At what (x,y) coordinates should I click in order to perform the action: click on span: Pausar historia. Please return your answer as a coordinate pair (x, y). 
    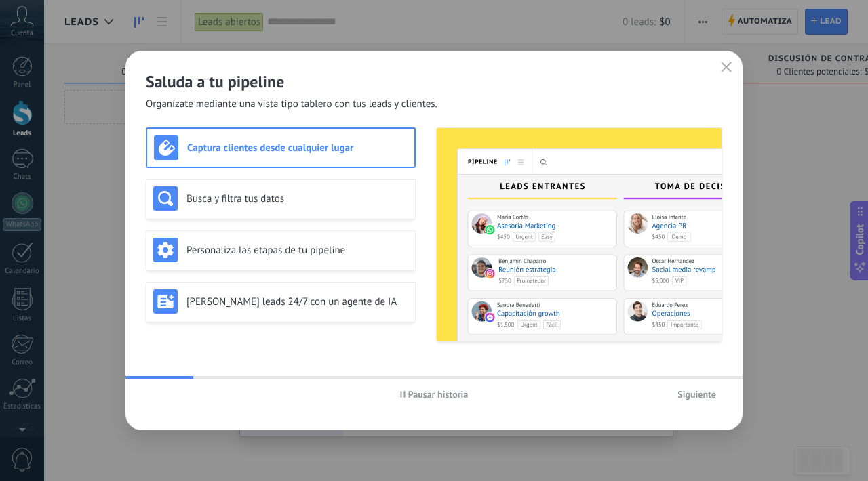
    Looking at the image, I should click on (438, 395).